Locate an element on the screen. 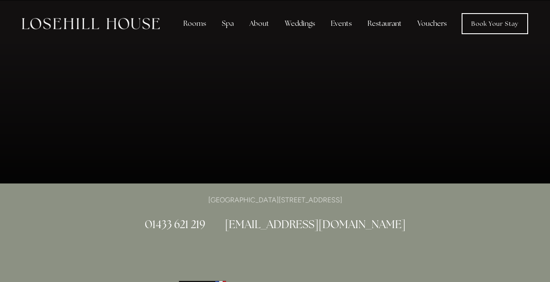 The width and height of the screenshot is (550, 282). a: 01433 621 219 is located at coordinates (175, 224).